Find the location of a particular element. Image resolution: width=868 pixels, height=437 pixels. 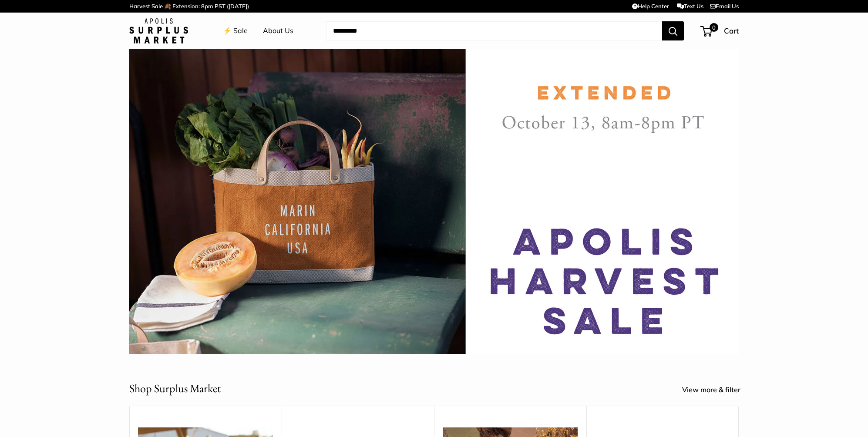

img: Apolis: Surplus Market is located at coordinates (159, 31).